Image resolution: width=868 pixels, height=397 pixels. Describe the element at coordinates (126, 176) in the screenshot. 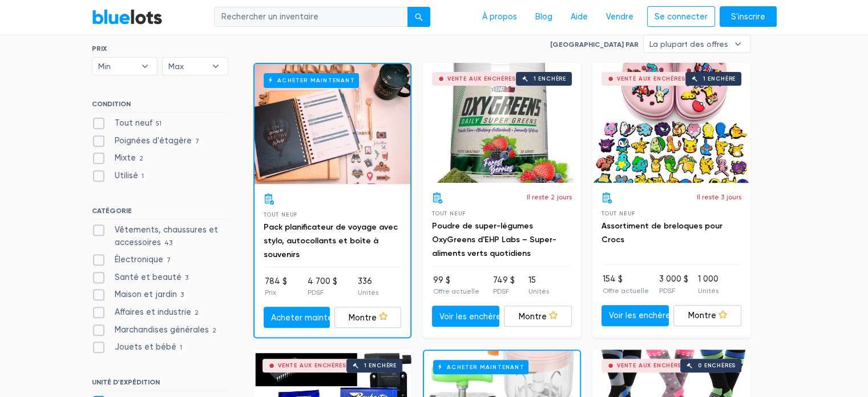

I see `font: Utilisé` at that location.